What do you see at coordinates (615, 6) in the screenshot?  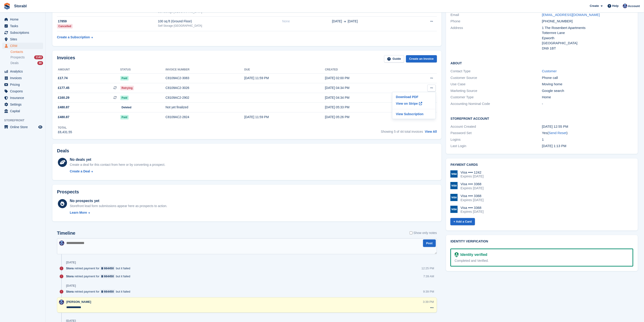 I see `span: Help` at bounding box center [615, 6].